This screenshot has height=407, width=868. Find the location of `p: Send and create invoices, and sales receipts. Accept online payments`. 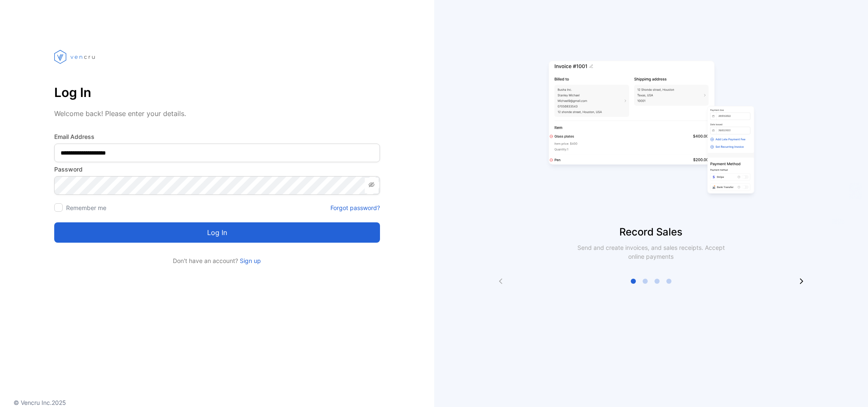

p: Send and create invoices, and sales receipts. Accept online payments is located at coordinates (651, 252).